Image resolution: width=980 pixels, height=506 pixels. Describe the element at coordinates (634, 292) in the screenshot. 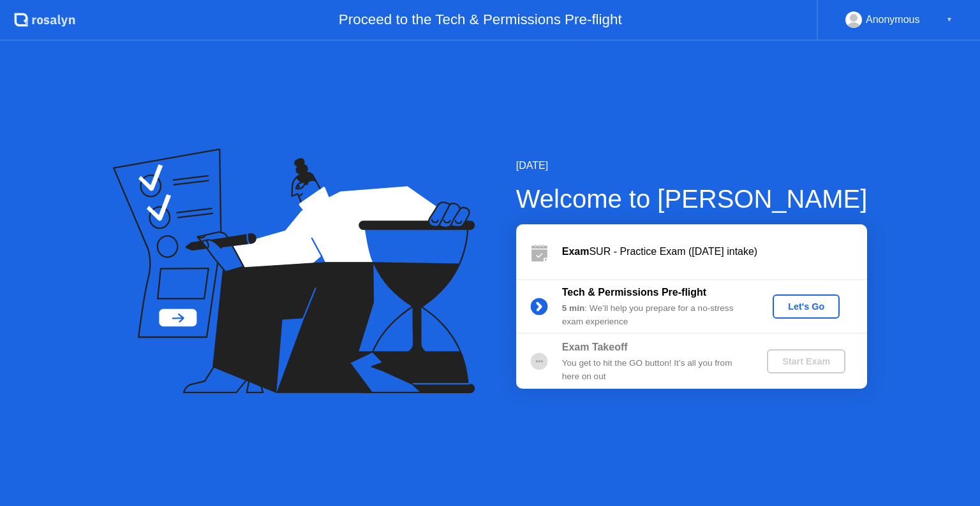

I see `b: Tech & Permissions Pre-flight` at that location.